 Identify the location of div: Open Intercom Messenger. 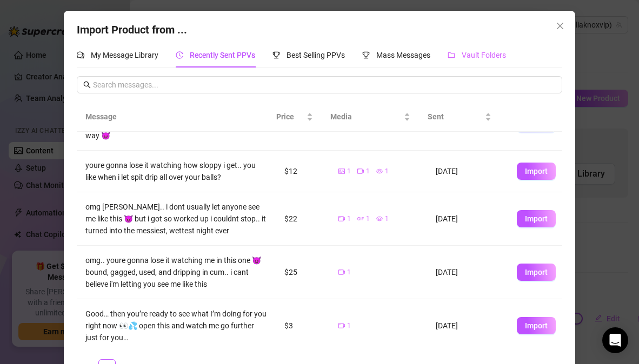
(615, 340).